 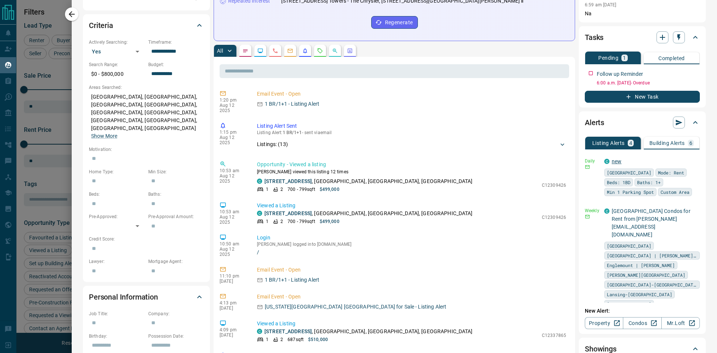 I want to click on p: Follow up Reminder, so click(x=620, y=74).